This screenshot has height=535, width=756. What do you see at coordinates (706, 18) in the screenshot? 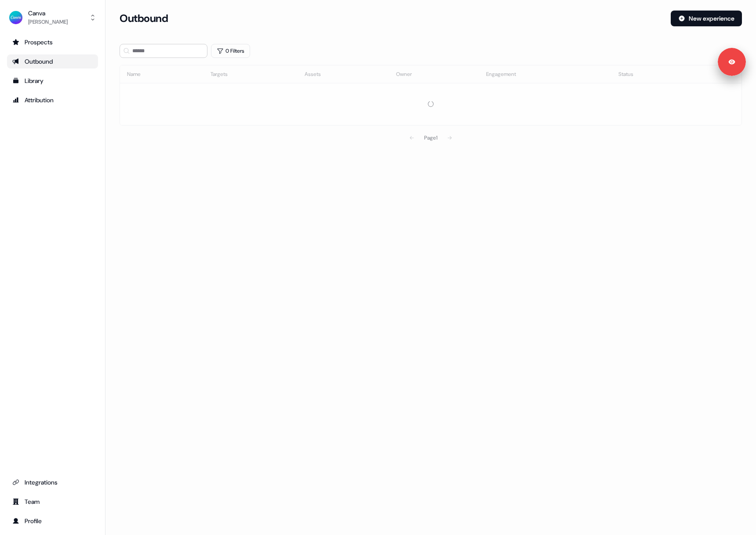
I see `button: New experience` at bounding box center [706, 18].